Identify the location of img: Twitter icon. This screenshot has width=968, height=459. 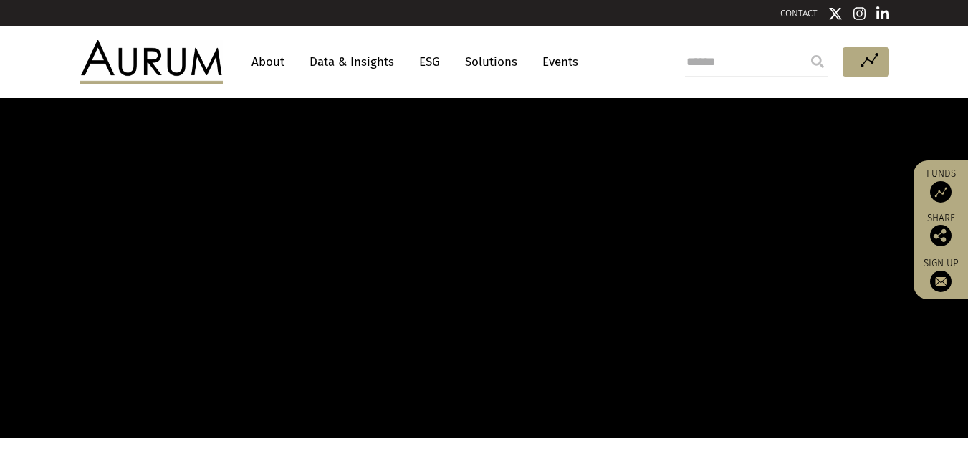
(836, 14).